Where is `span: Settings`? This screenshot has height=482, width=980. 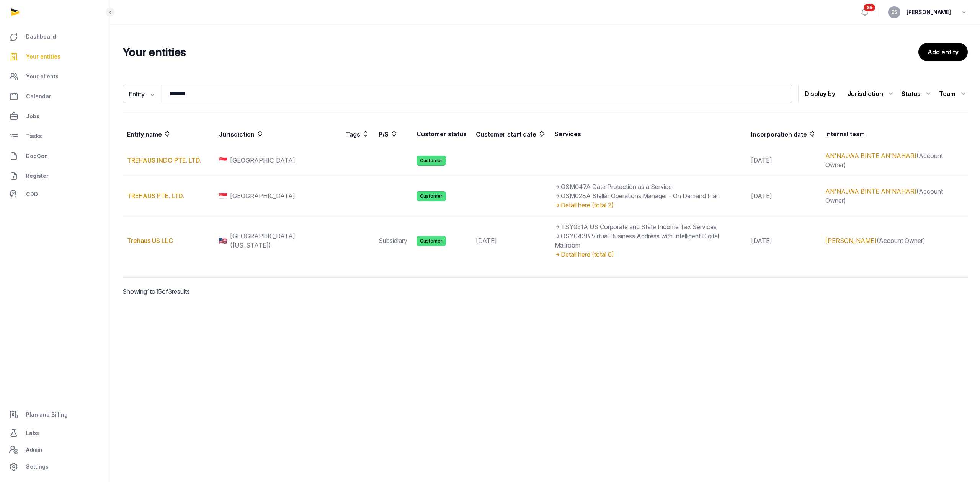 span: Settings is located at coordinates (37, 467).